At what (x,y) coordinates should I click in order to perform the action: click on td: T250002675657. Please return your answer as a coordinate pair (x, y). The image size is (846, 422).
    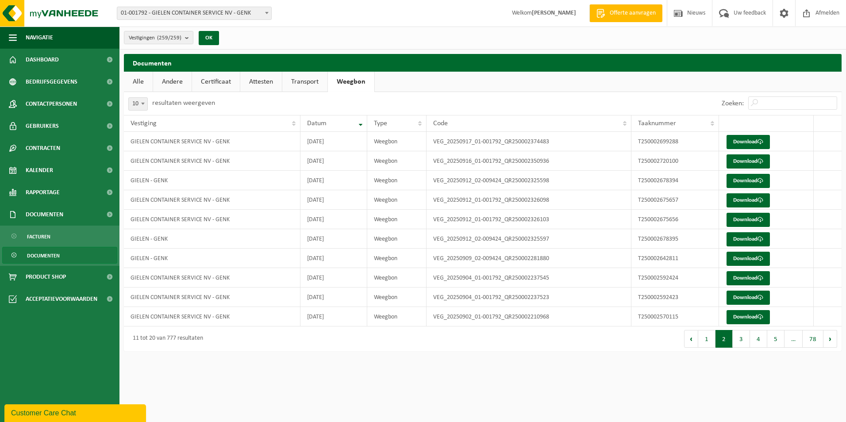
    Looking at the image, I should click on (675, 200).